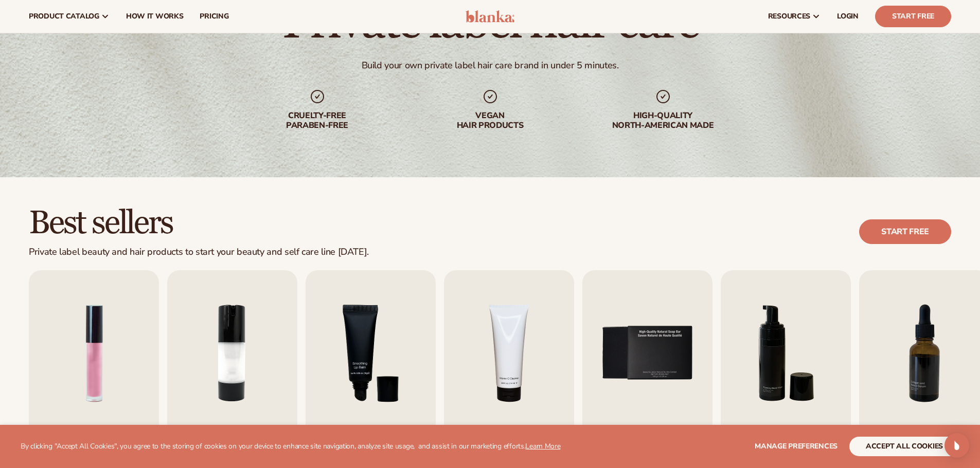 The image size is (980, 468). I want to click on a: logo, so click(490, 16).